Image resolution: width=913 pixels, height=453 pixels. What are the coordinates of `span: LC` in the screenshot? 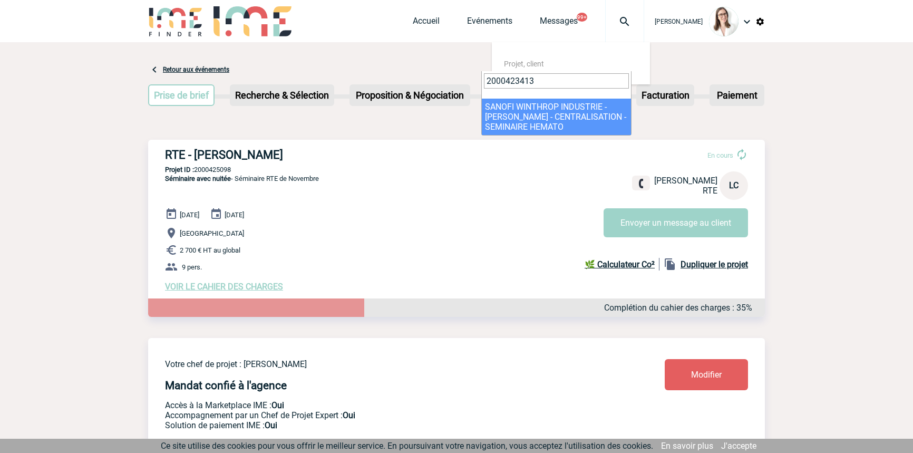 It's located at (734, 185).